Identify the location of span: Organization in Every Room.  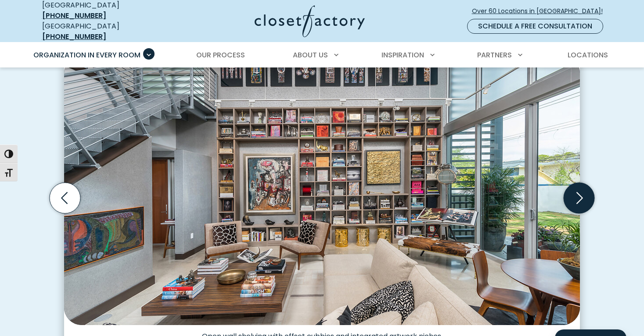
(87, 55).